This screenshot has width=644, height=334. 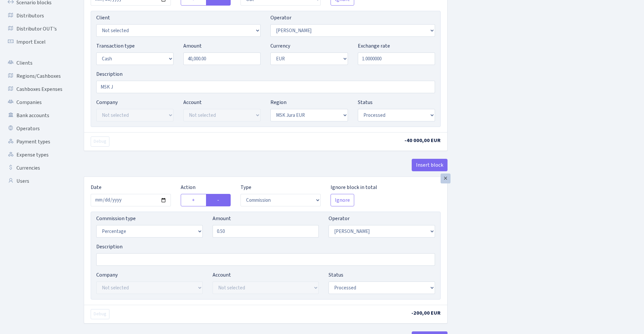 What do you see at coordinates (429, 165) in the screenshot?
I see `button: Insert block` at bounding box center [429, 165].